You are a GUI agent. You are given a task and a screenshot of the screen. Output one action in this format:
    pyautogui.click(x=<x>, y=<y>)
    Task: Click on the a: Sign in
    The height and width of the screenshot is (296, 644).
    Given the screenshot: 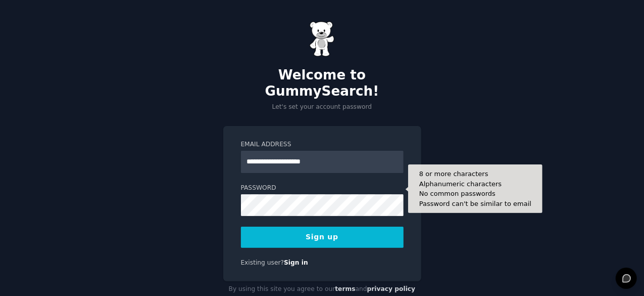 What is the action you would take?
    pyautogui.click(x=296, y=263)
    